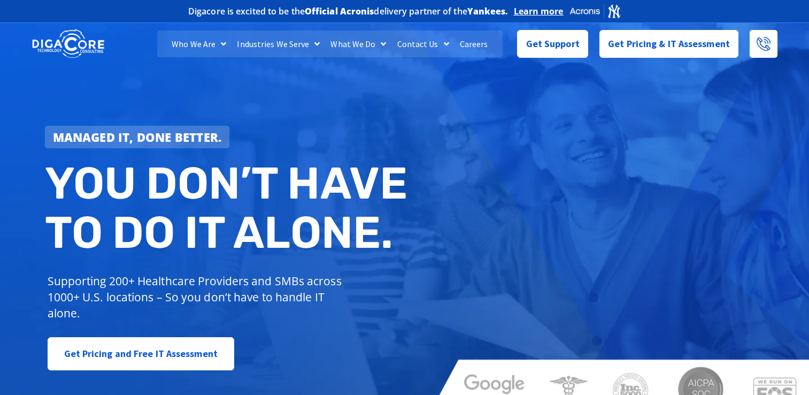 Image resolution: width=809 pixels, height=395 pixels. Describe the element at coordinates (141, 353) in the screenshot. I see `a: Get Pricing and Free IT Assessment` at that location.